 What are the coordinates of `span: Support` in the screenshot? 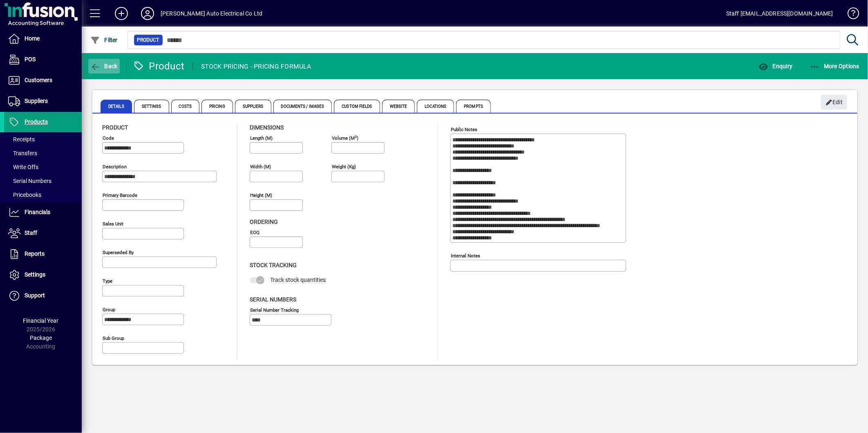 It's located at (35, 295).